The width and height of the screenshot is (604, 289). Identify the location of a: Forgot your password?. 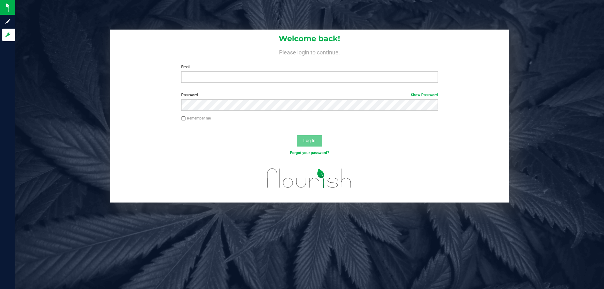
(309, 153).